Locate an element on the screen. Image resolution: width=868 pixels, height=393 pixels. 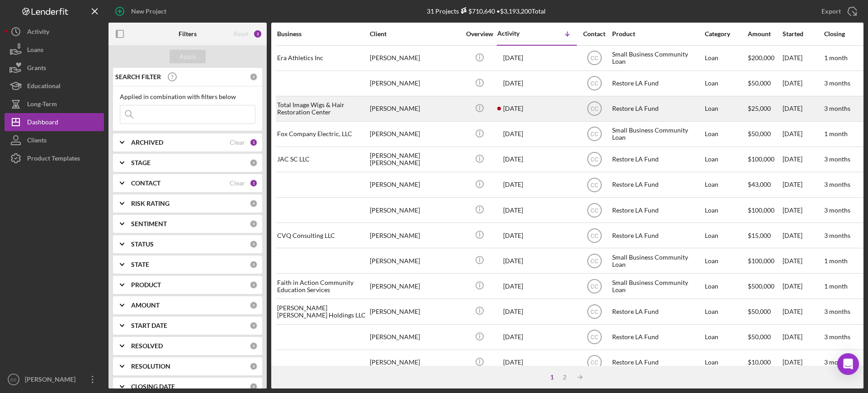
a: Educational is located at coordinates (54, 86).